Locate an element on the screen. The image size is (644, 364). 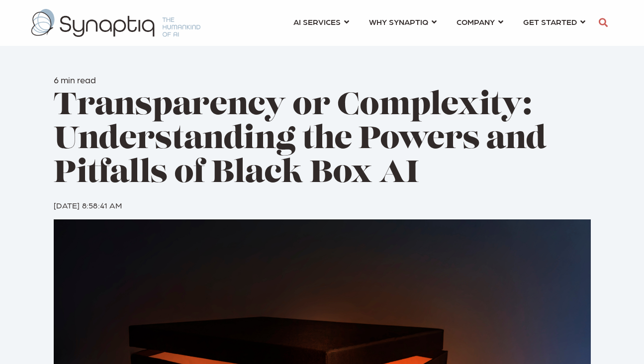
a: GET STARTED is located at coordinates (554, 21).